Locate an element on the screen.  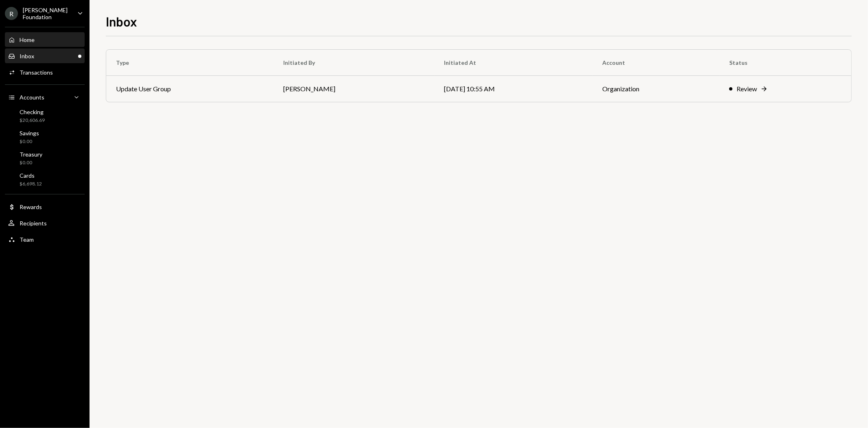
a: Treasury$0.00 is located at coordinates (45, 158).